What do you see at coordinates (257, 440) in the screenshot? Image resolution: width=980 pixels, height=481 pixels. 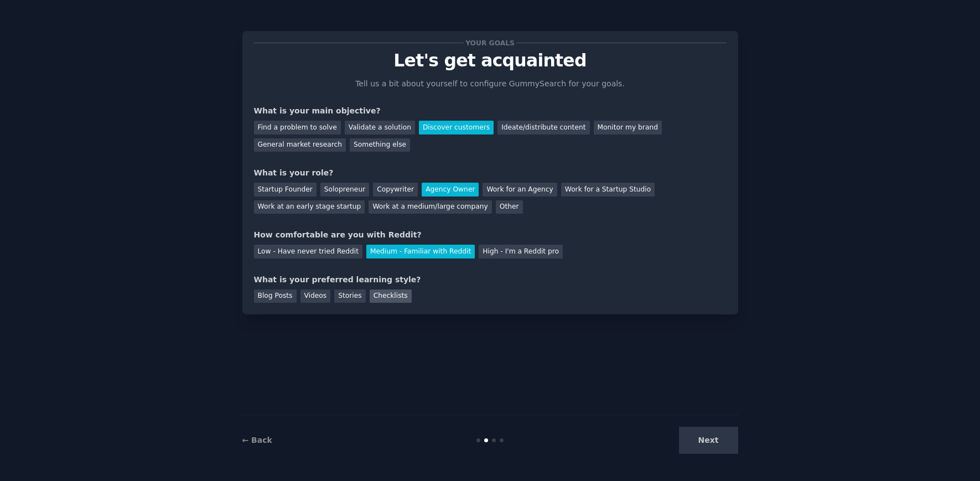 I see `a: ← Back` at bounding box center [257, 440].